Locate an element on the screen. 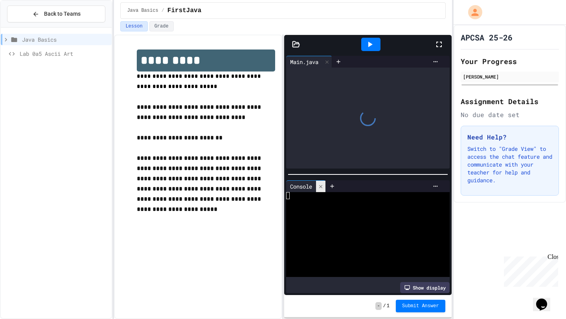 Image resolution: width=566 pixels, height=319 pixels. p: Switch to "Grade View" to access the chat feature and communicate with your teacher for help and ... is located at coordinates (510, 165).